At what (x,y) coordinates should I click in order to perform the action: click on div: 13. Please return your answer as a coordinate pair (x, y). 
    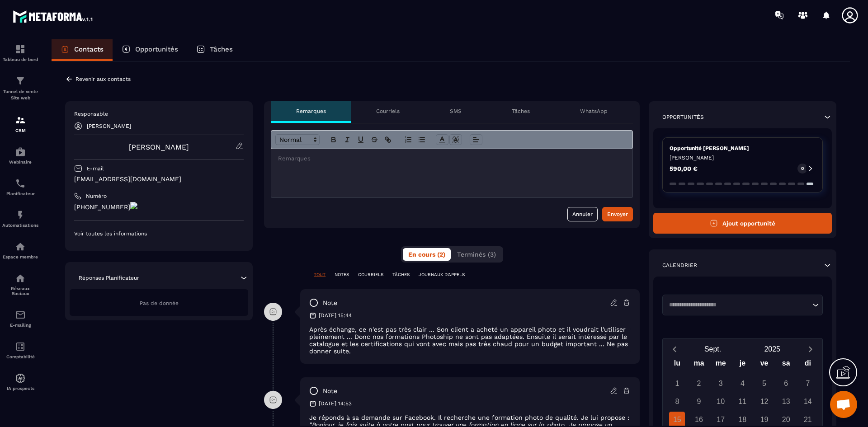
    Looking at the image, I should click on (785, 401).